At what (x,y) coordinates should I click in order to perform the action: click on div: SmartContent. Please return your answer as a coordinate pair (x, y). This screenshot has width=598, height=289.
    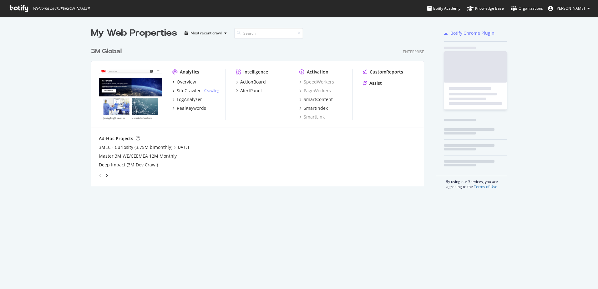
    Looking at the image, I should click on (318, 99).